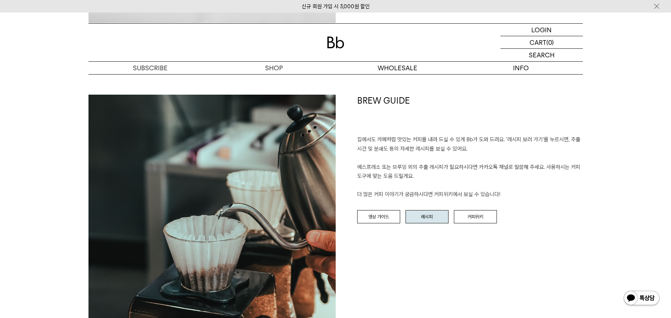 The width and height of the screenshot is (671, 318). What do you see at coordinates (274, 68) in the screenshot?
I see `p: SHOP` at bounding box center [274, 68].